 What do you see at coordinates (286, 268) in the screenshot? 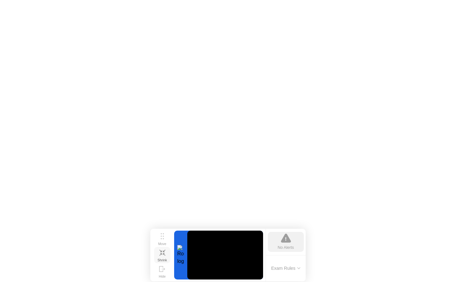
I see `button: Exam Rules` at bounding box center [286, 268].